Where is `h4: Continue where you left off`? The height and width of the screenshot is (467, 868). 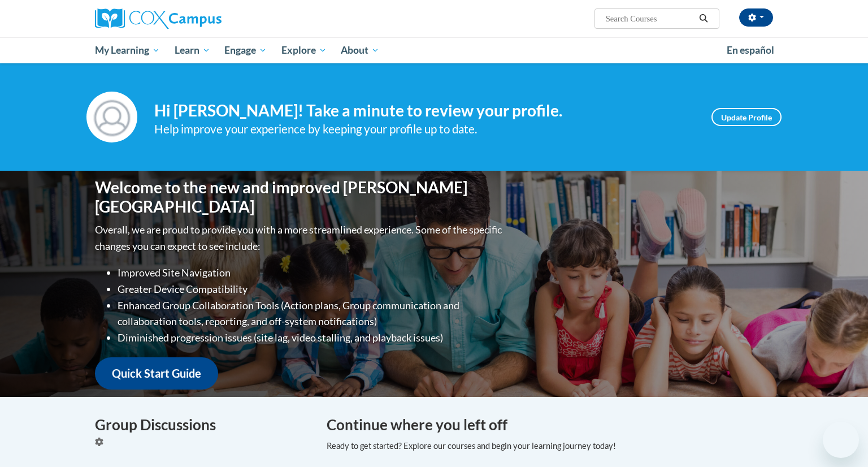 h4: Continue where you left off is located at coordinates (550, 424).